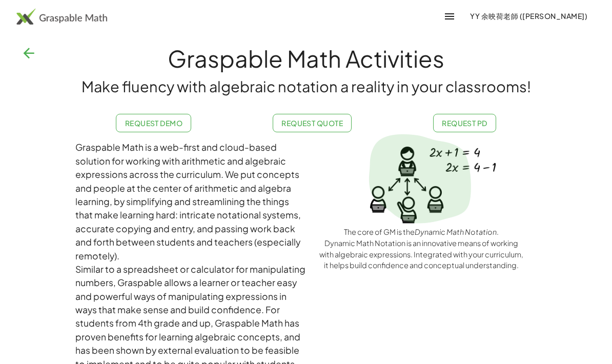  What do you see at coordinates (464, 123) in the screenshot?
I see `a: Request PD` at bounding box center [464, 123].